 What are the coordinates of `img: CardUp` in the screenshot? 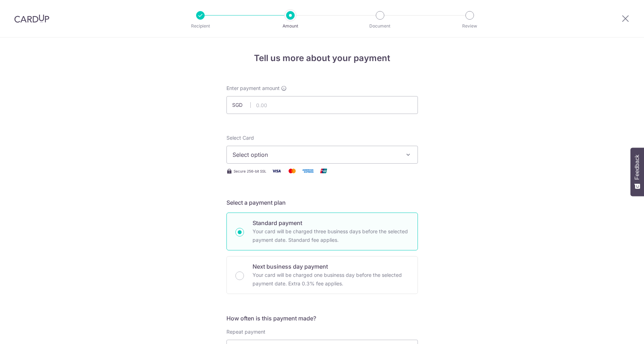 It's located at (31, 19).